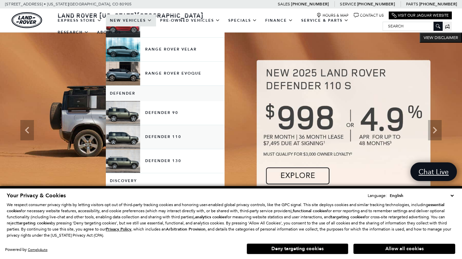 Image resolution: width=462 pixels, height=259 pixels. I want to click on button: Allow all cookies, so click(404, 249).